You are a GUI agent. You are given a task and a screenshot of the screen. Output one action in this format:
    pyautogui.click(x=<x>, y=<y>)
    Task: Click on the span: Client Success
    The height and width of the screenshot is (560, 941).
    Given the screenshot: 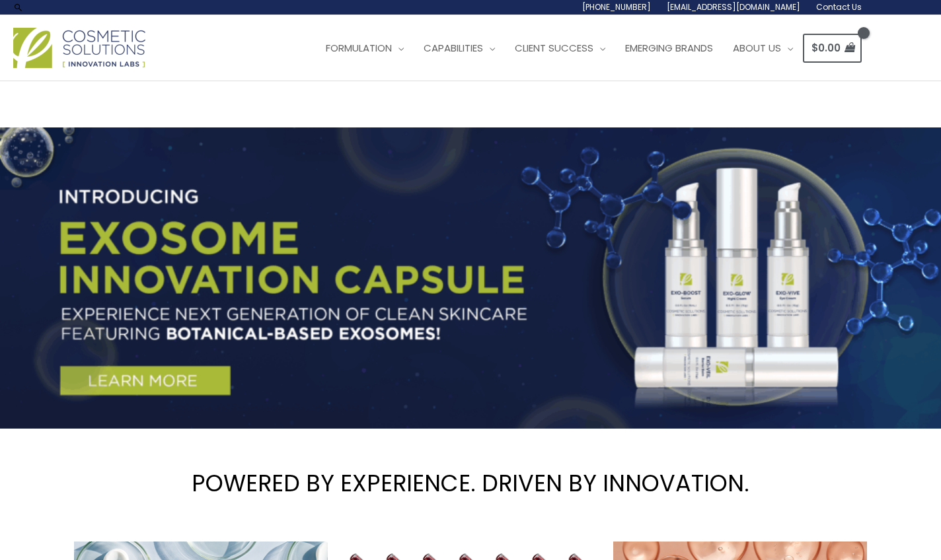 What is the action you would take?
    pyautogui.click(x=554, y=48)
    